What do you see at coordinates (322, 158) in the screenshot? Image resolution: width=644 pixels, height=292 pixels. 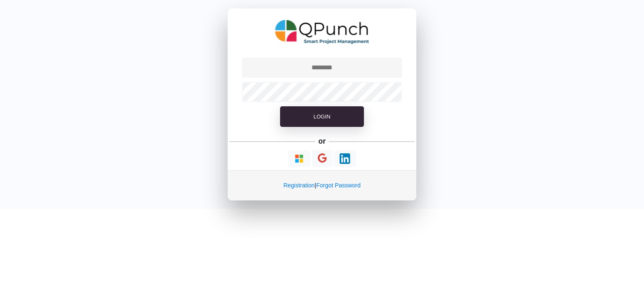 I see `button: Continue With Google` at bounding box center [322, 158].